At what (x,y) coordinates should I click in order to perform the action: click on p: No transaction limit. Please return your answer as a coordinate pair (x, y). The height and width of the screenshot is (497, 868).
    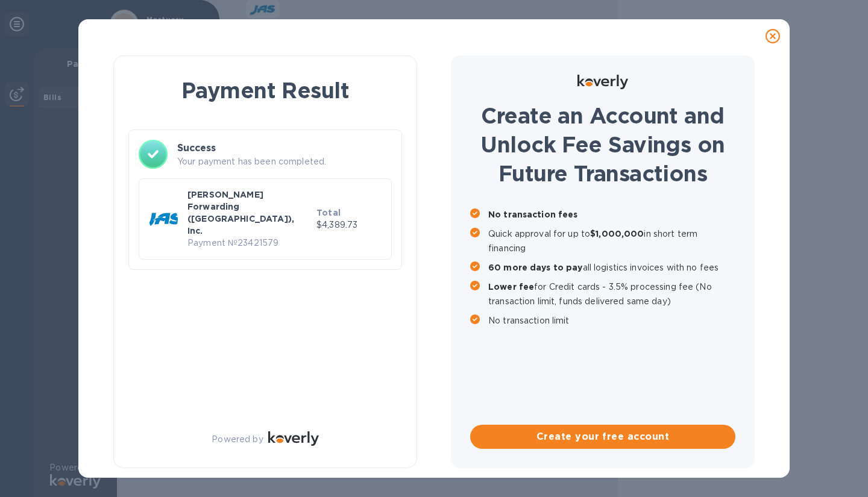
    Looking at the image, I should click on (612, 321).